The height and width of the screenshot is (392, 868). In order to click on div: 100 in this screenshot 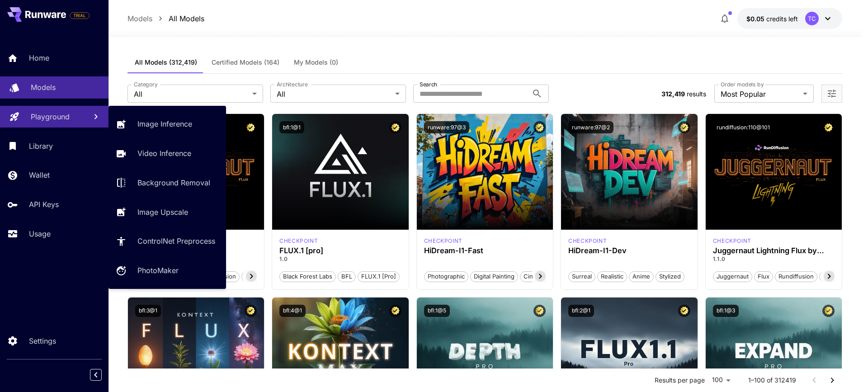, I will do `click(721, 379)`.